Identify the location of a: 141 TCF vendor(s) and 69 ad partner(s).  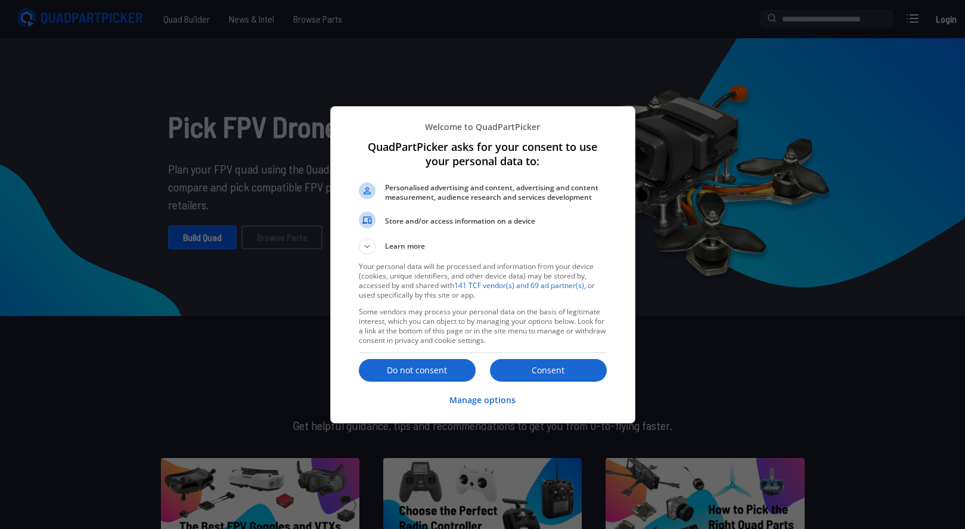
(519, 285).